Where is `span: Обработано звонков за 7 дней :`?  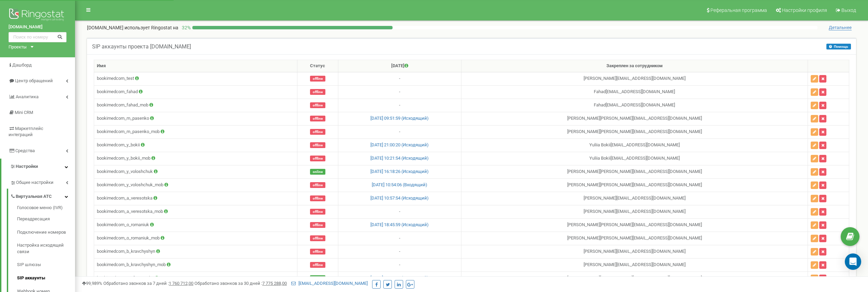
span: Обработано звонков за 7 дней : is located at coordinates (149, 283).